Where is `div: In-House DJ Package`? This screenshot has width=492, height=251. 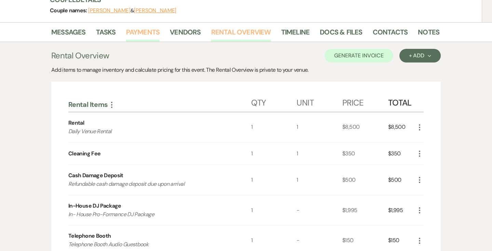 div: In-House DJ Package is located at coordinates (95, 206).